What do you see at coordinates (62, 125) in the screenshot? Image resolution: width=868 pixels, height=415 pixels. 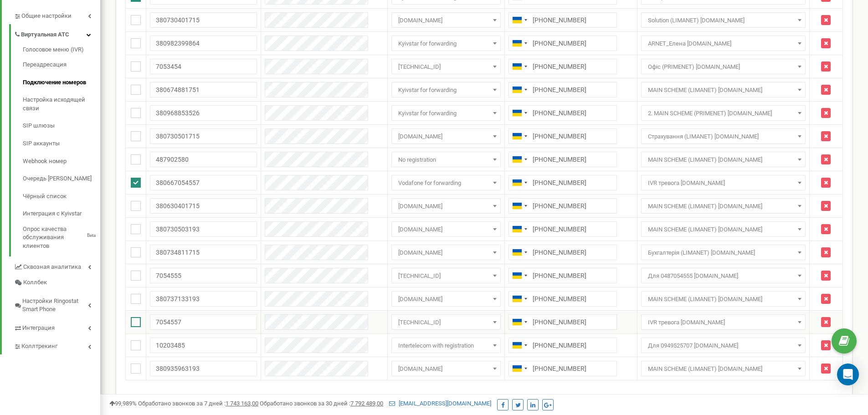 I see `a: SIP шлюзы` at bounding box center [62, 125].